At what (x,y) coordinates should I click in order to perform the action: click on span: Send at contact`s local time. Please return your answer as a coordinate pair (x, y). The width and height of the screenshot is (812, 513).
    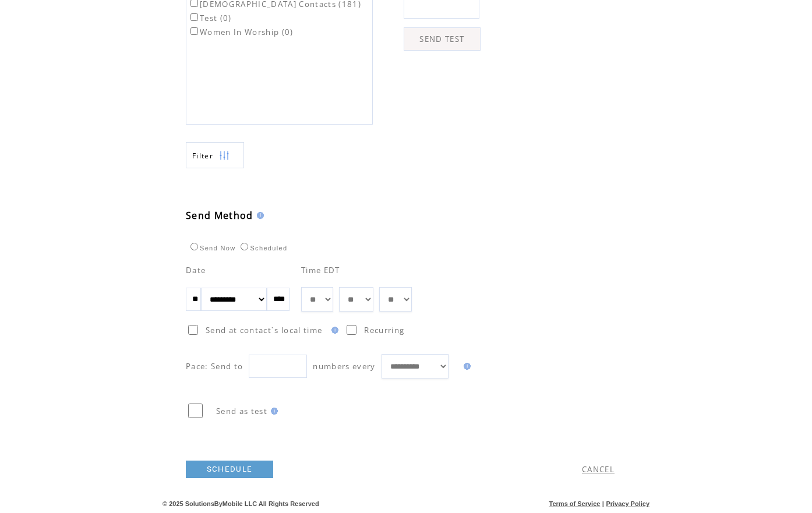
    Looking at the image, I should click on (264, 330).